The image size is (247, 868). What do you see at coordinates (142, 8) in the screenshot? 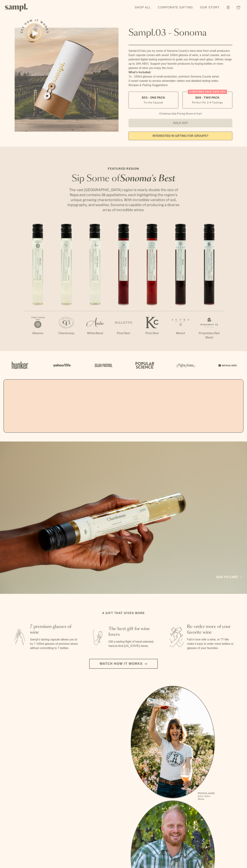
I see `a: Shop All` at bounding box center [142, 8].